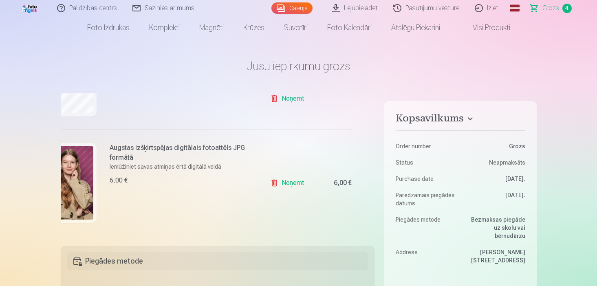 The width and height of the screenshot is (597, 286). Describe the element at coordinates (567, 8) in the screenshot. I see `span: 4` at that location.